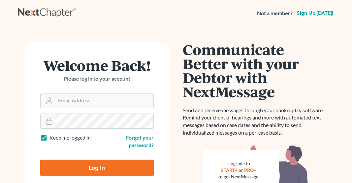 The width and height of the screenshot is (352, 183). What do you see at coordinates (229, 170) in the screenshot?
I see `a: START+` at bounding box center [229, 170].